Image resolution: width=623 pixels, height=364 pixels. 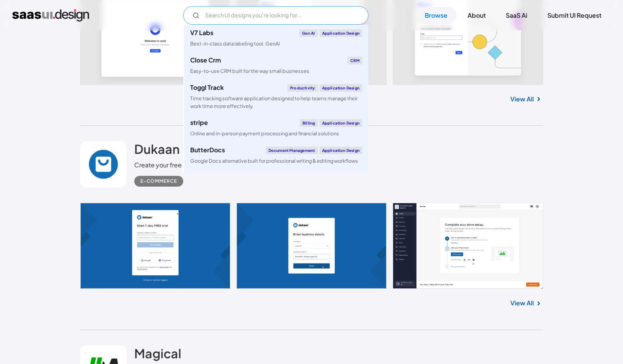 I want to click on div: Document Management, so click(x=292, y=150).